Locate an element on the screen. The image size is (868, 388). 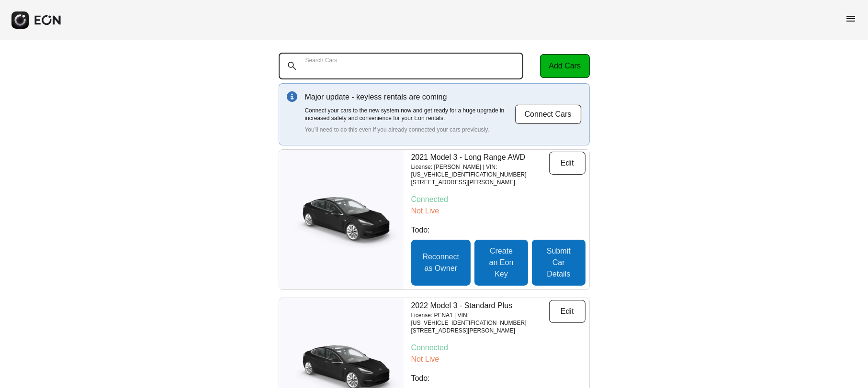
img: info is located at coordinates (292, 97).